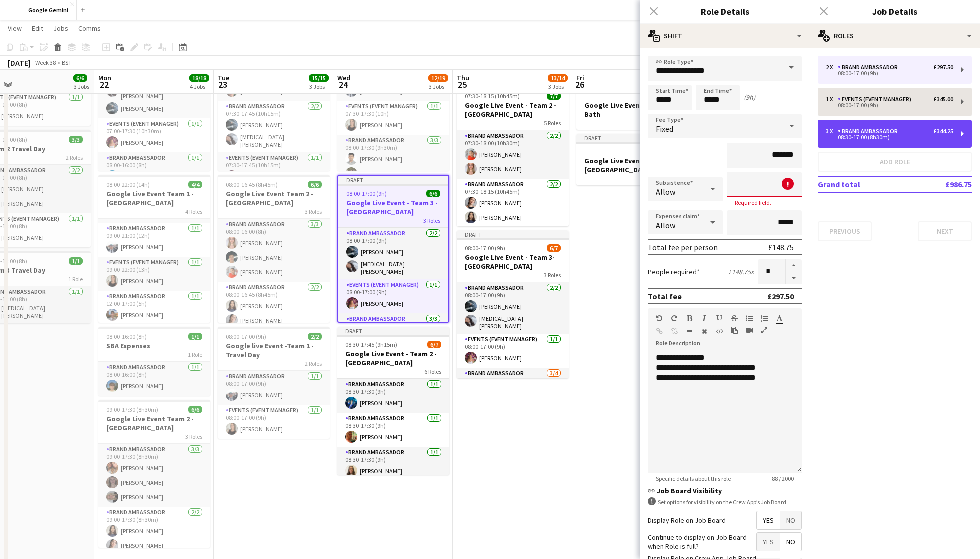  I want to click on div: Total fee per person, so click(683, 248).